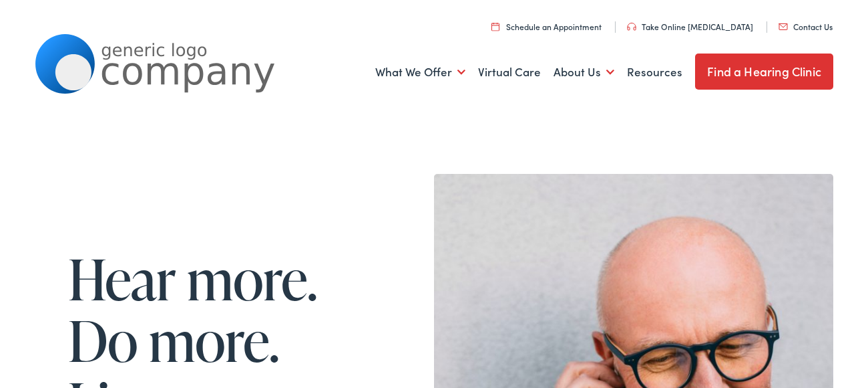 The image size is (868, 388). Describe the element at coordinates (584, 72) in the screenshot. I see `a: About Us` at that location.